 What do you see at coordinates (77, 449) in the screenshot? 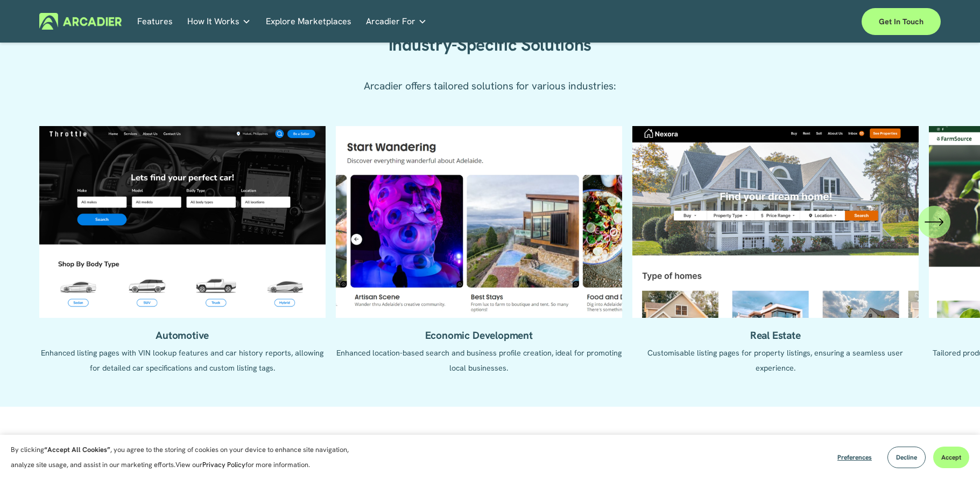
I see `strong: “Accept All Cookies”` at bounding box center [77, 449].